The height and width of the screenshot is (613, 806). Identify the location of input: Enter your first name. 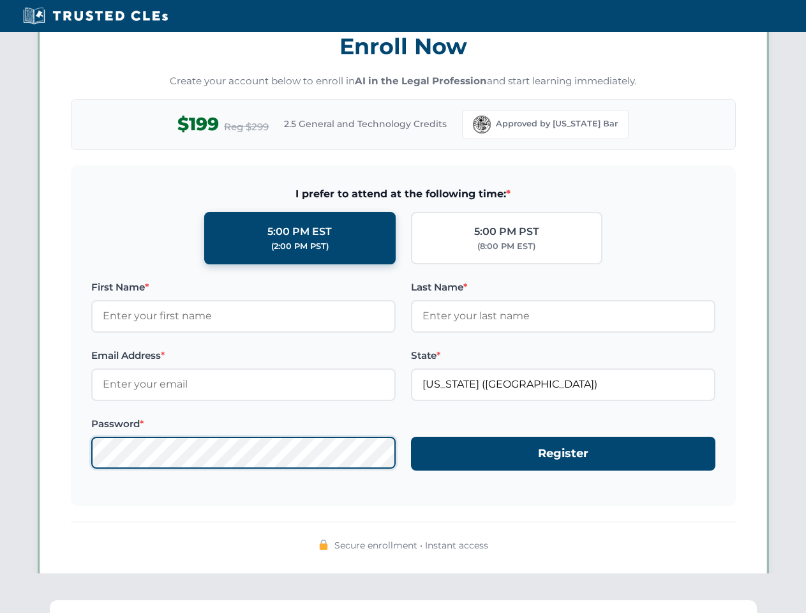
(243, 316).